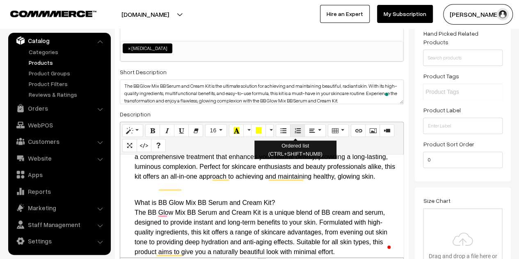 The width and height of the screenshot is (519, 259). I want to click on button: Style, so click(132, 131).